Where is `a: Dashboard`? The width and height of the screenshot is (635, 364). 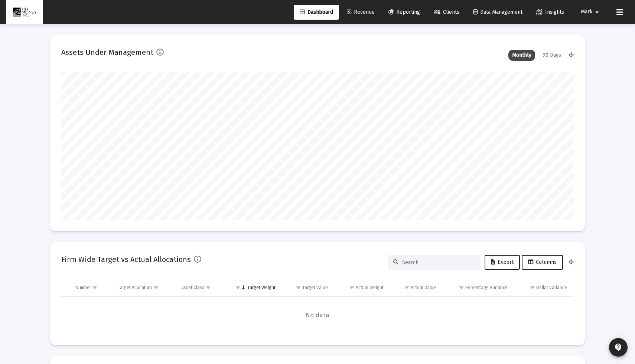 a: Dashboard is located at coordinates (316, 12).